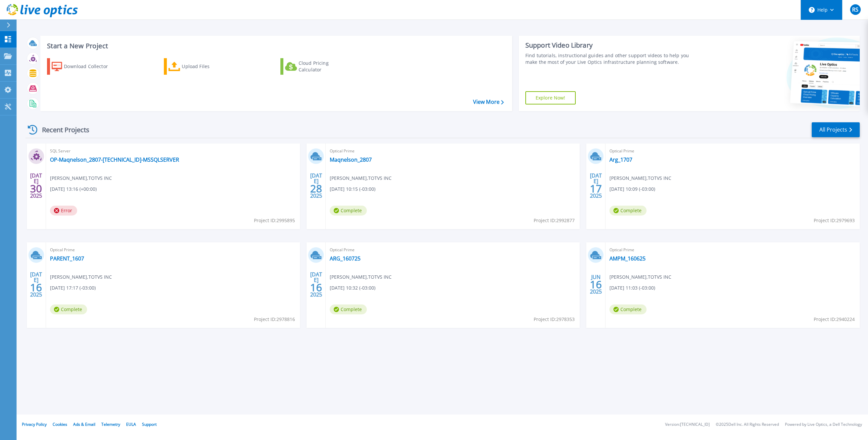 This screenshot has height=440, width=868. I want to click on a: All Projects, so click(835, 129).